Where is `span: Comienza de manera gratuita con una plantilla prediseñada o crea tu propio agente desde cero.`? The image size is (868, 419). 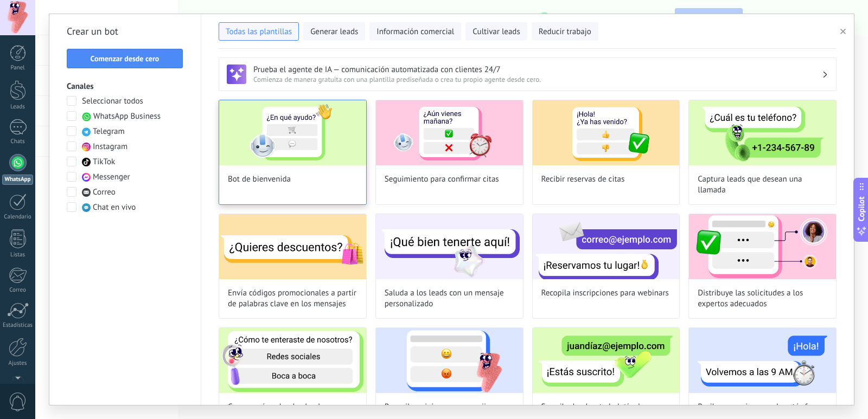 span: Comienza de manera gratuita con una plantilla prediseñada o crea tu propio agente desde cero. is located at coordinates (538, 79).